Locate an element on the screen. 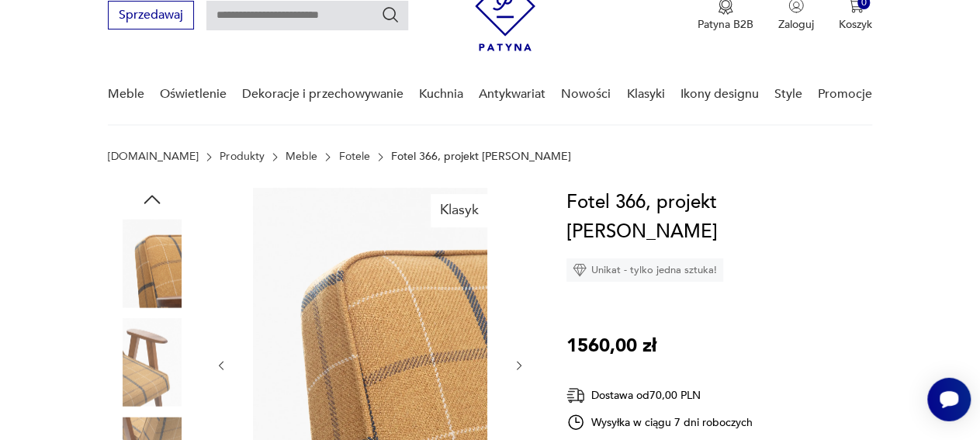  a: Antykwariat is located at coordinates (512, 94).